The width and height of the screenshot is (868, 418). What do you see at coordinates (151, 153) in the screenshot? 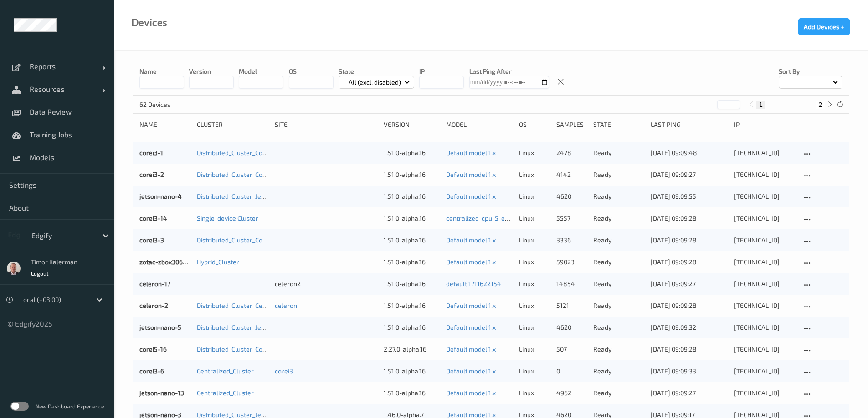
I see `a: corei3-1` at bounding box center [151, 153].